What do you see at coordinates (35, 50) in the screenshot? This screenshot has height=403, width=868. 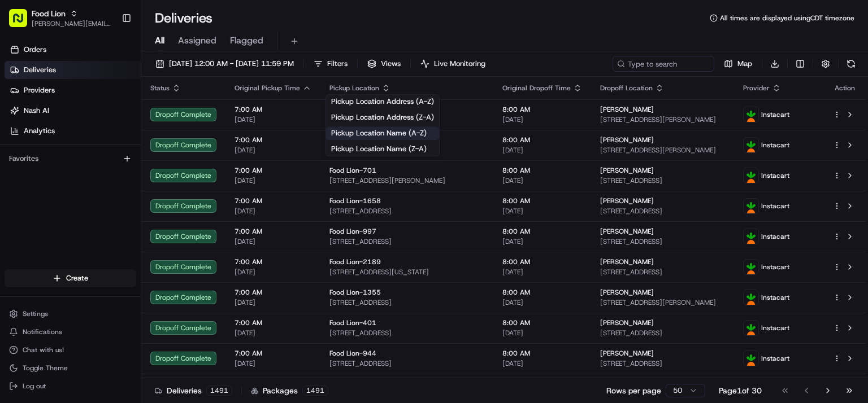 I see `span: Orders` at bounding box center [35, 50].